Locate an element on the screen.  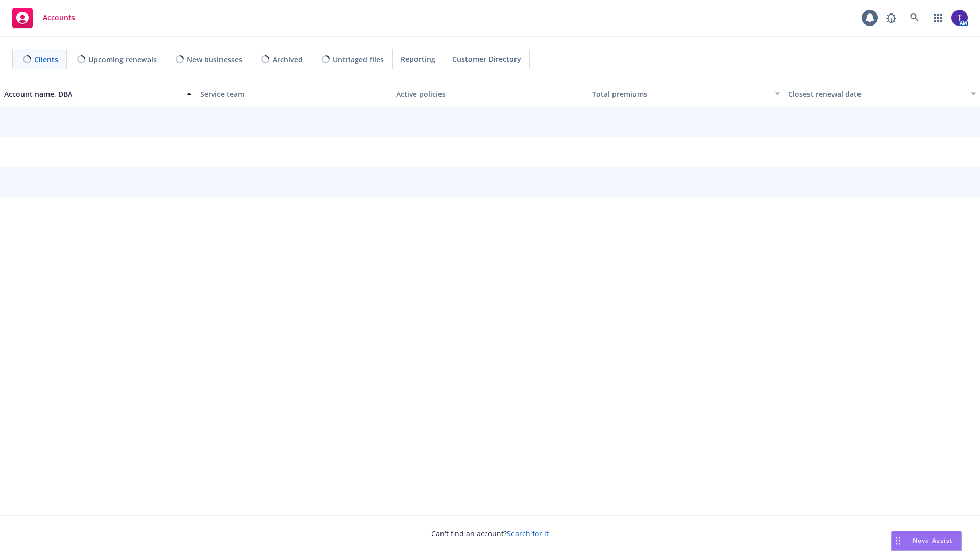
div: Drag to move is located at coordinates (898, 541).